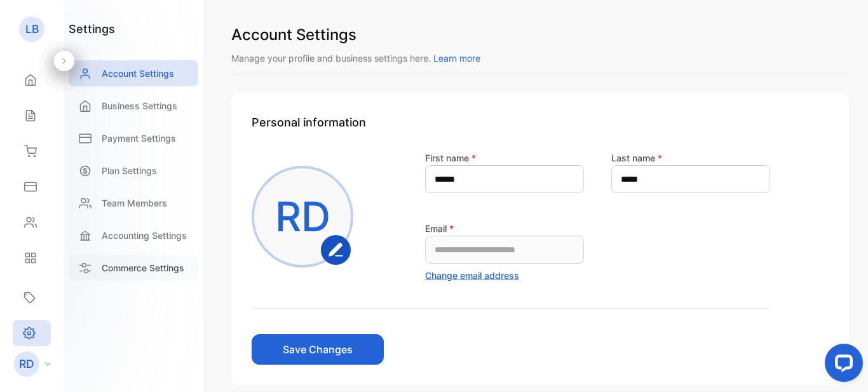  I want to click on a: Accounting Settings, so click(133, 235).